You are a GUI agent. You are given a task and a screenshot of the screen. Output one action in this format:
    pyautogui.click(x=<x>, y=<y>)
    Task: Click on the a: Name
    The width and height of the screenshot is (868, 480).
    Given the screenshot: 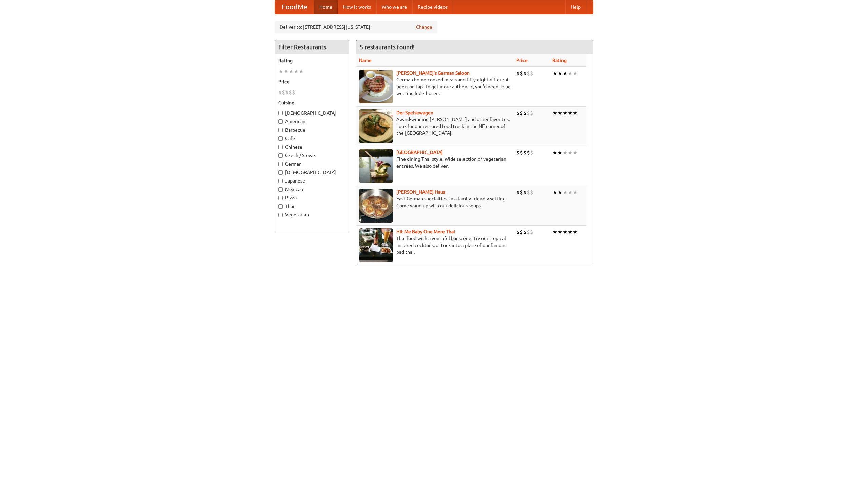 What is the action you would take?
    pyautogui.click(x=365, y=60)
    